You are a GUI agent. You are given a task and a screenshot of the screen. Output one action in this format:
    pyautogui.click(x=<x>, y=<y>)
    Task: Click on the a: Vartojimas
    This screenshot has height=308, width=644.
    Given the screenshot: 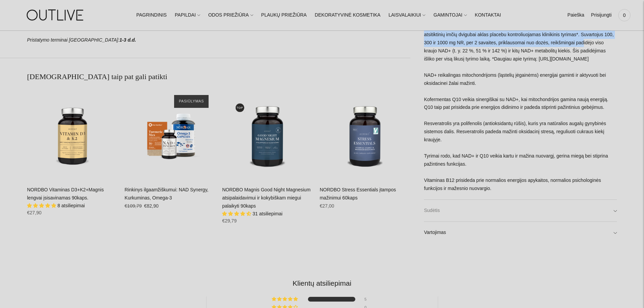 What is the action you would take?
    pyautogui.click(x=520, y=232)
    